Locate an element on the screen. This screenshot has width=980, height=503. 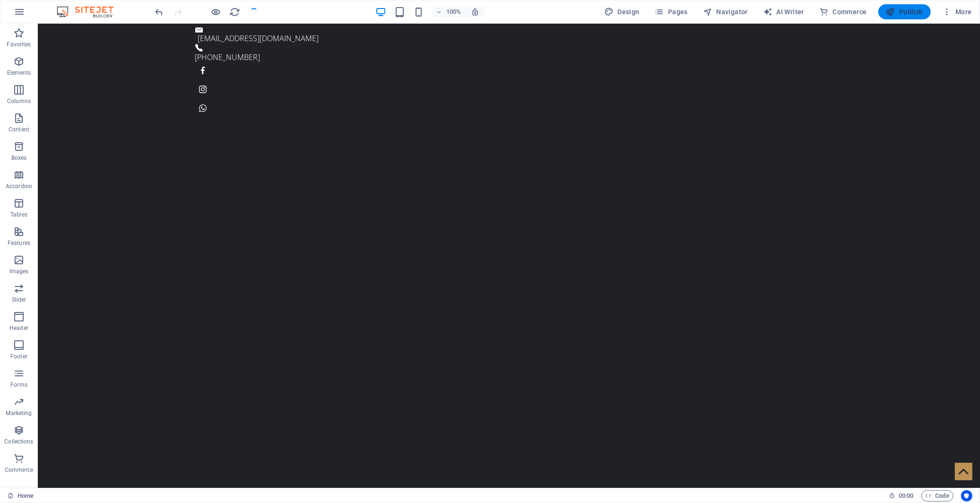
p: Elements is located at coordinates (19, 73).